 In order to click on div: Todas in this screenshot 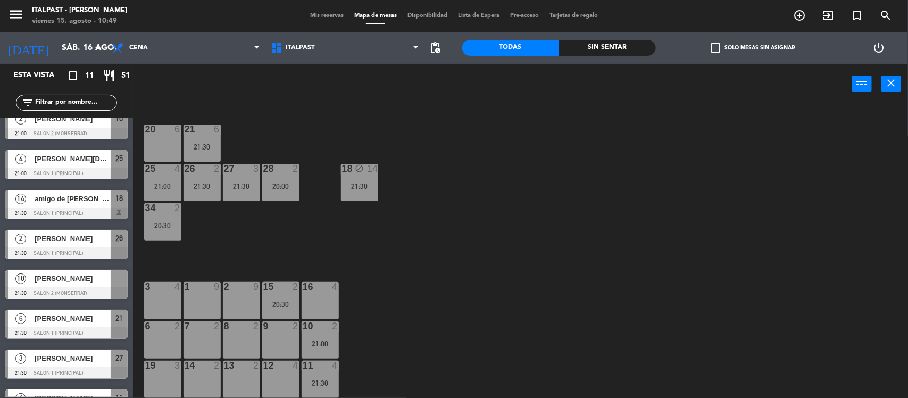, I will do `click(510, 48)`.